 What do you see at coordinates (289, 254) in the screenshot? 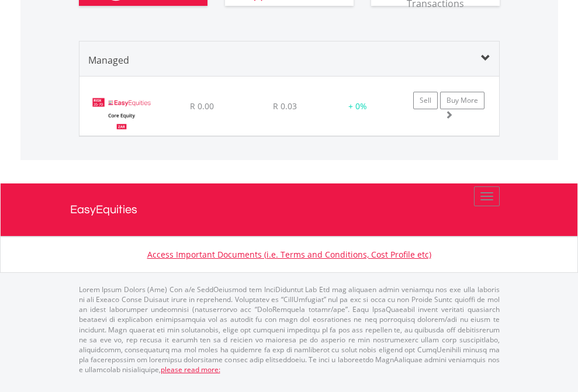
I see `a: Access Important Documents (i.e. Terms and Conditions, Cost Profile etc)` at bounding box center [289, 254].